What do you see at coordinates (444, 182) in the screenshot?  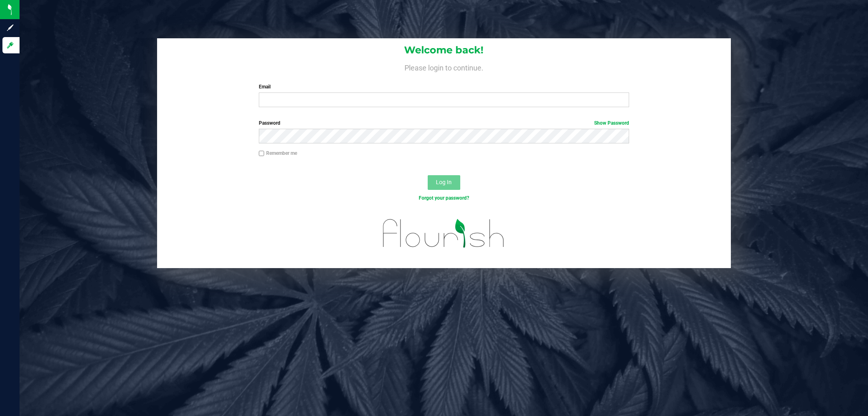 I see `button: Log In` at bounding box center [444, 182].